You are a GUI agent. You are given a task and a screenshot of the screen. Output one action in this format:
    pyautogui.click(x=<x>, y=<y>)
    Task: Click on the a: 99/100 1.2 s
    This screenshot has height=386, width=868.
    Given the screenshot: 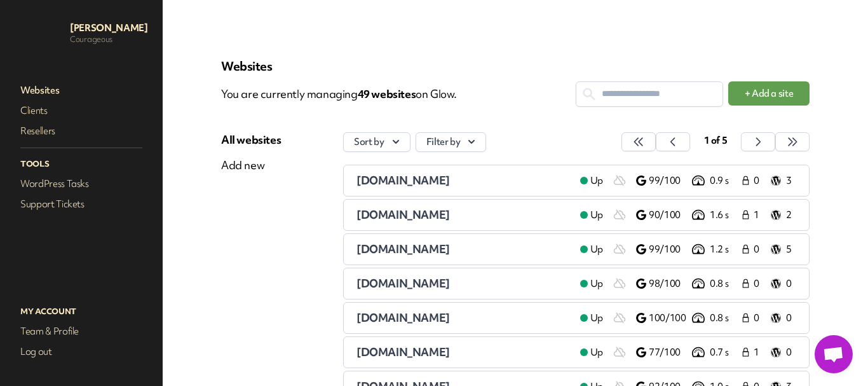 What is the action you would take?
    pyautogui.click(x=689, y=250)
    